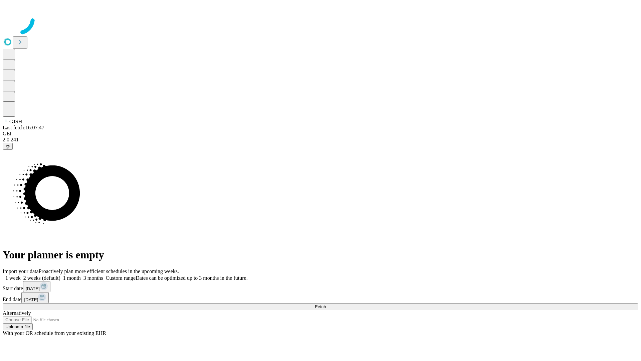  Describe the element at coordinates (321, 140) in the screenshot. I see `div: 2.0.241` at that location.